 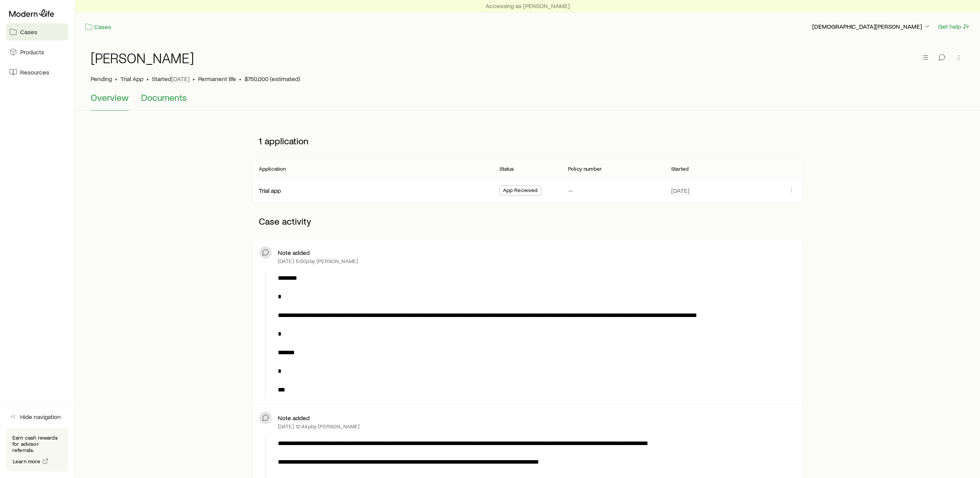 What do you see at coordinates (585, 169) in the screenshot?
I see `p: Policy number` at bounding box center [585, 169].